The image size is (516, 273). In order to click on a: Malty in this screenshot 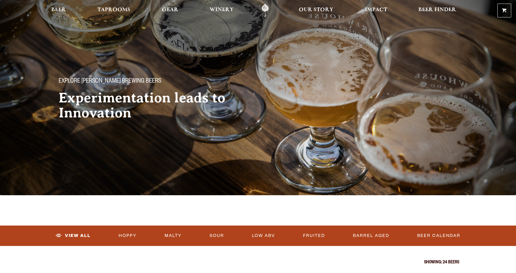, I will do `click(173, 236)`.